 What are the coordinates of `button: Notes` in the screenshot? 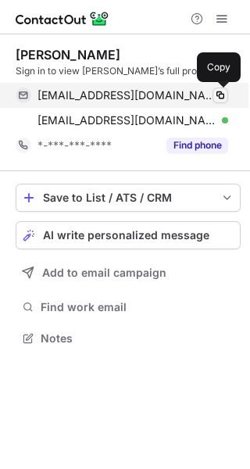 It's located at (128, 338).